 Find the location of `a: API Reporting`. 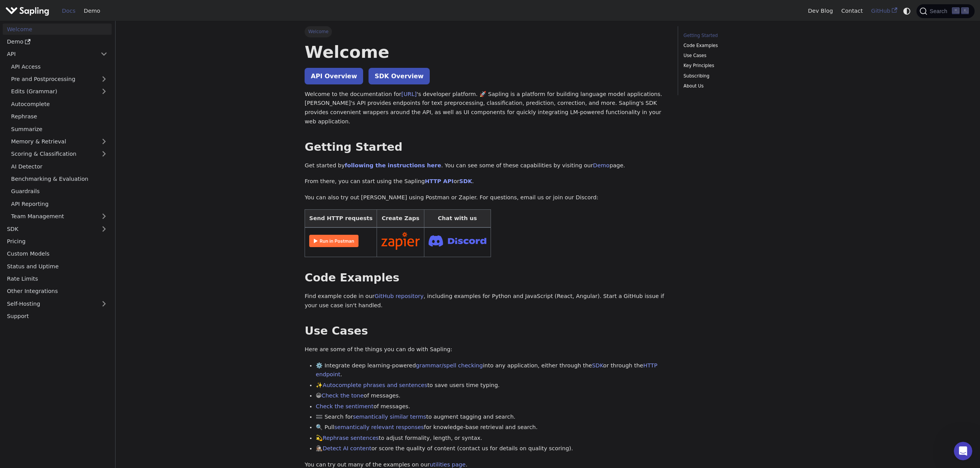

a: API Reporting is located at coordinates (59, 203).